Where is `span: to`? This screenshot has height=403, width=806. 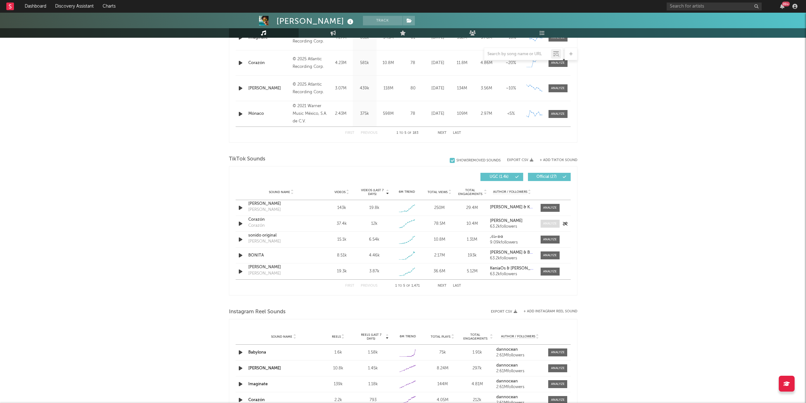 span: to is located at coordinates (400, 286).